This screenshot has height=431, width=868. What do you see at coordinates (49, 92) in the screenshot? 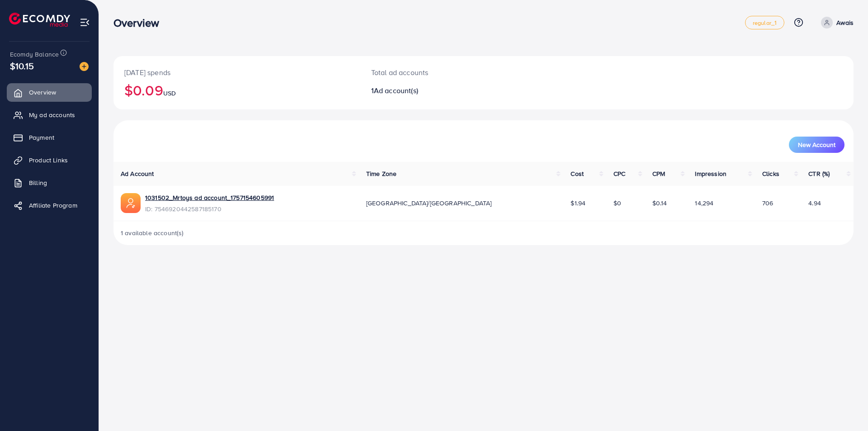
I see `a: Overview` at bounding box center [49, 92].